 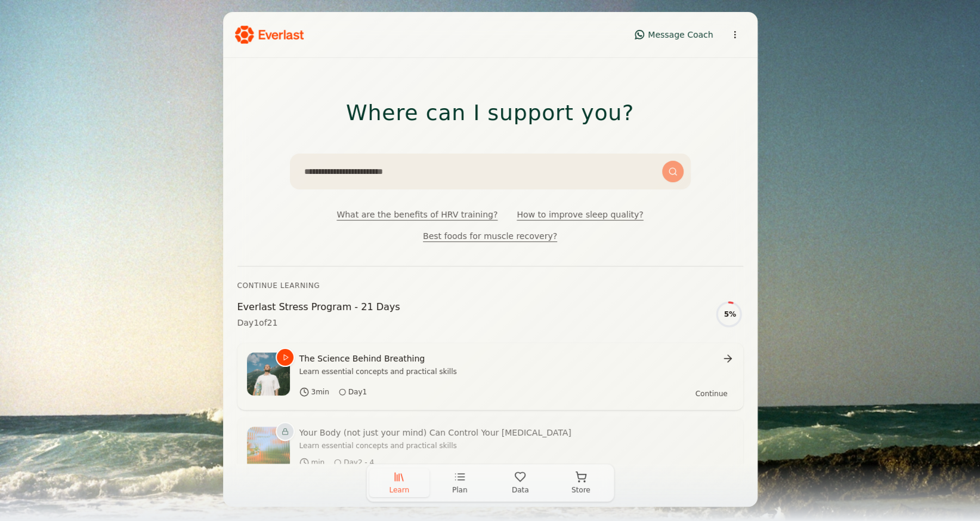 What do you see at coordinates (674, 35) in the screenshot?
I see `button: Message Coach` at bounding box center [674, 35].